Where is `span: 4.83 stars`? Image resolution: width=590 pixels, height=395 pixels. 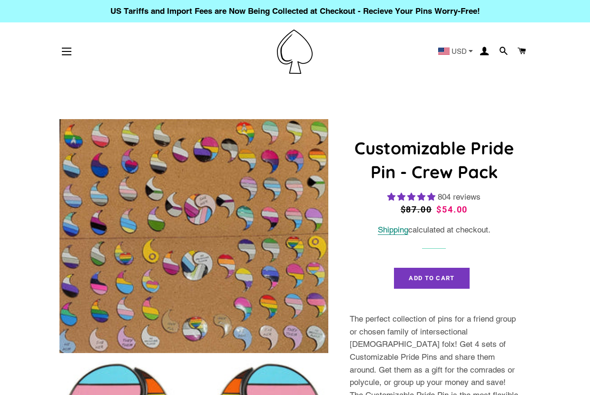
span: 4.83 stars is located at coordinates (413, 197).